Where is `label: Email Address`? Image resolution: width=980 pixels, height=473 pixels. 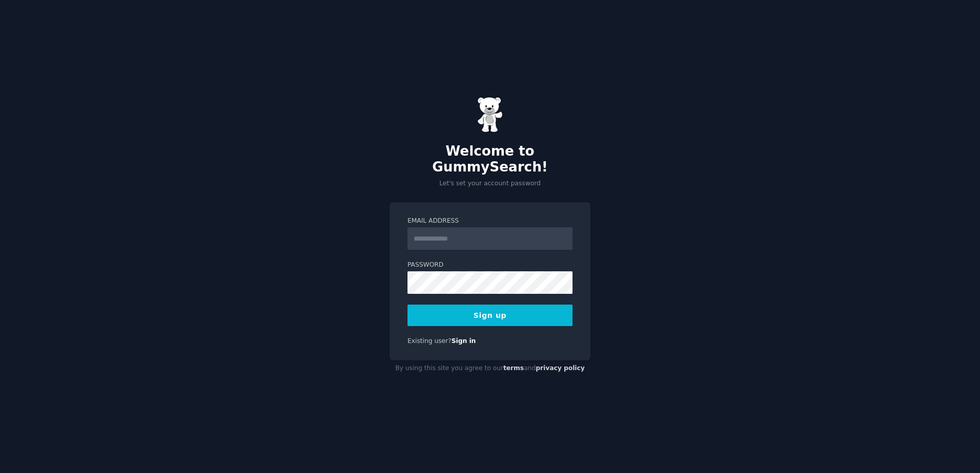
label: Email Address is located at coordinates (490, 221).